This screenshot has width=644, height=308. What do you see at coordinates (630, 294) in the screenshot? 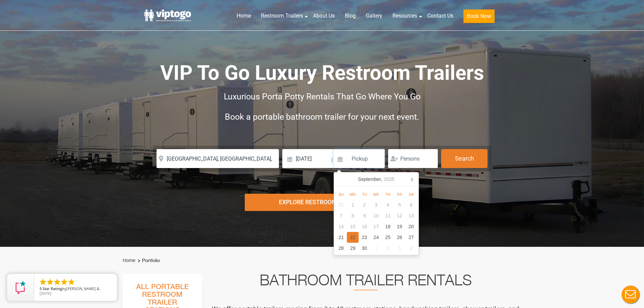
I see `button: Live Chat` at bounding box center [630, 294].